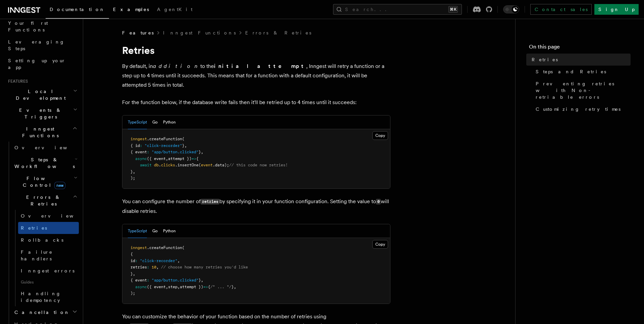 This screenshot has height=324, width=644. Describe the element at coordinates (163, 146) in the screenshot. I see `span: "click-recorder"` at that location.